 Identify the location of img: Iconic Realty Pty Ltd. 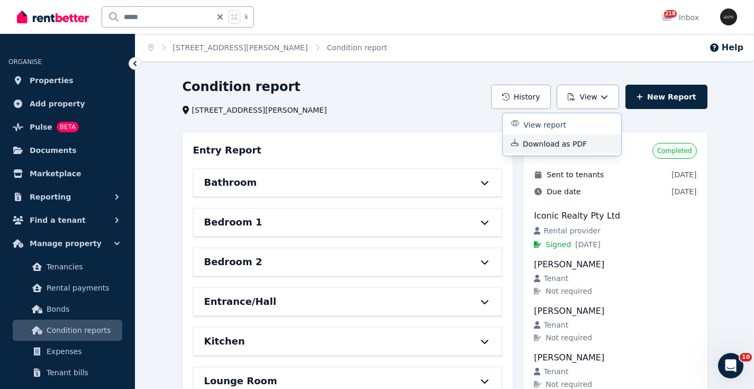
(728, 17).